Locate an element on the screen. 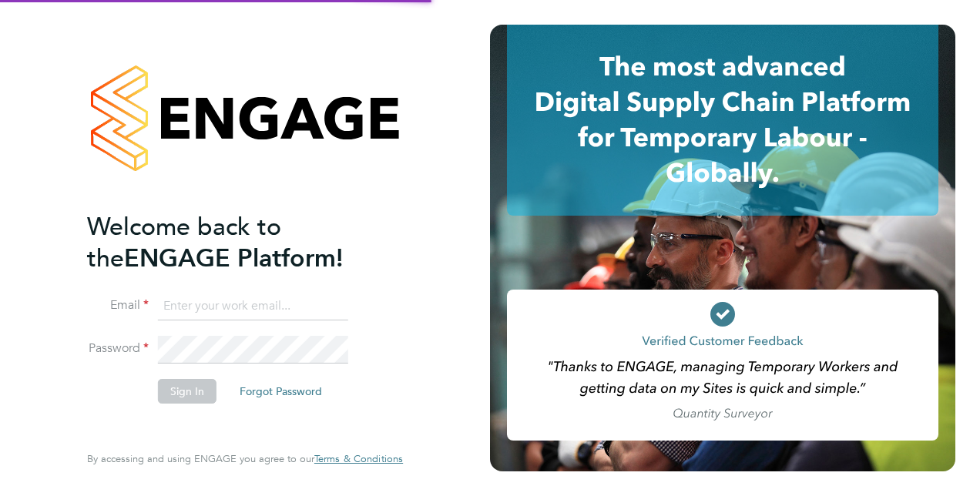  h2: ENGAGE Platform! is located at coordinates (238, 242).